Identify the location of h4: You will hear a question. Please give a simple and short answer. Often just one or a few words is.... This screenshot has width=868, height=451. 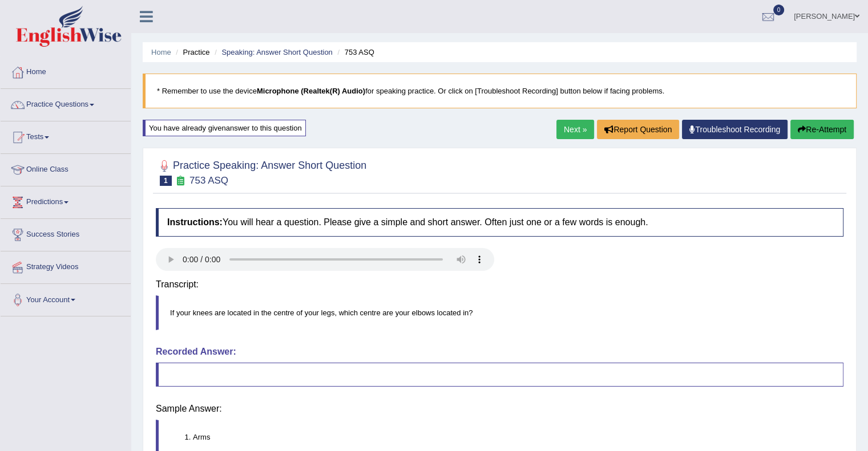
(499, 223).